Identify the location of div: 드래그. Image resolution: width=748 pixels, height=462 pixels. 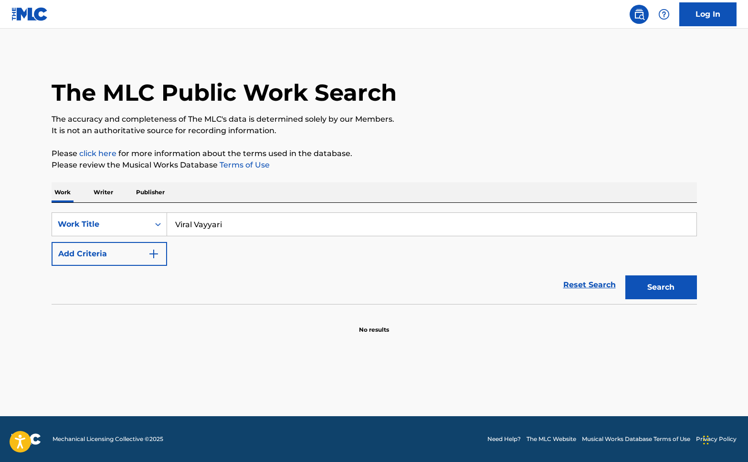
(706, 440).